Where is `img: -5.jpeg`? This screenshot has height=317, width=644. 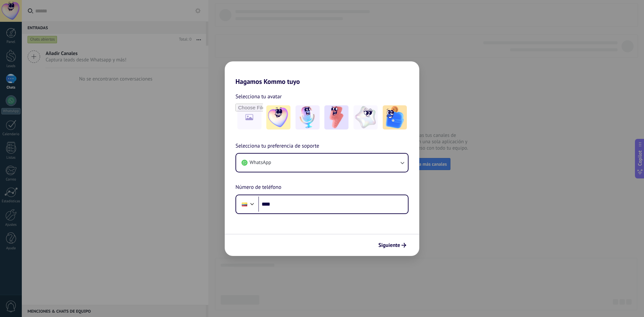 img: -5.jpeg is located at coordinates (395, 117).